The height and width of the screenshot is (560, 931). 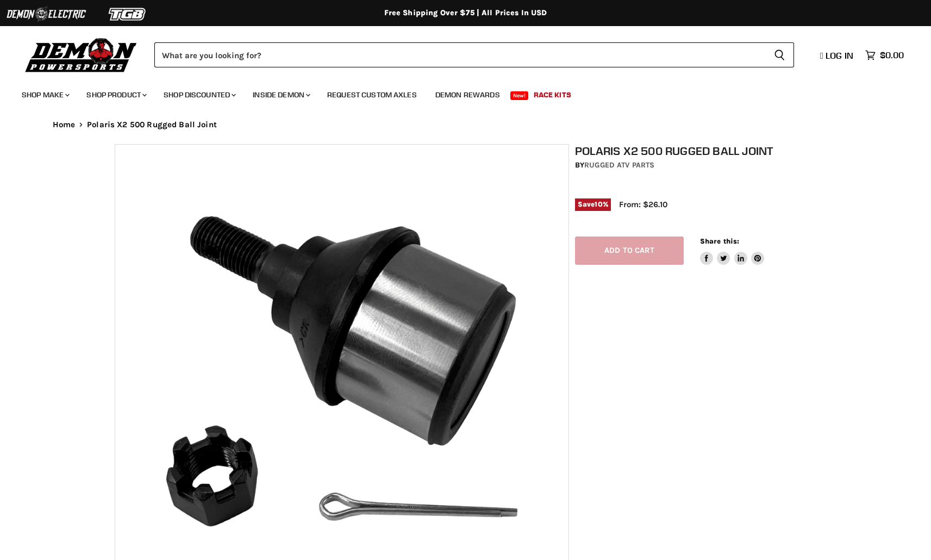 What do you see at coordinates (720, 241) in the screenshot?
I see `span: Share this:` at bounding box center [720, 241].